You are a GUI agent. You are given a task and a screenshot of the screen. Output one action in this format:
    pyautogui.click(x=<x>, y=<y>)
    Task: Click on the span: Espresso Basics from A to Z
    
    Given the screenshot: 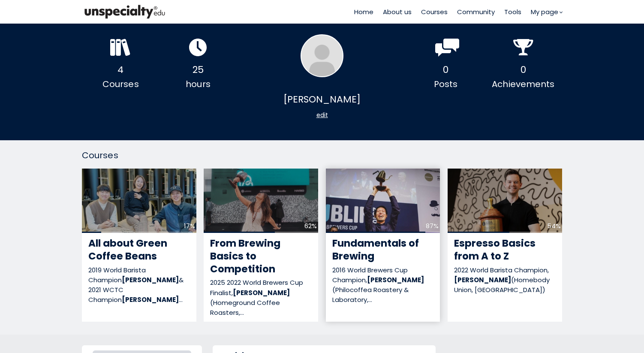 What is the action you would take?
    pyautogui.click(x=495, y=250)
    